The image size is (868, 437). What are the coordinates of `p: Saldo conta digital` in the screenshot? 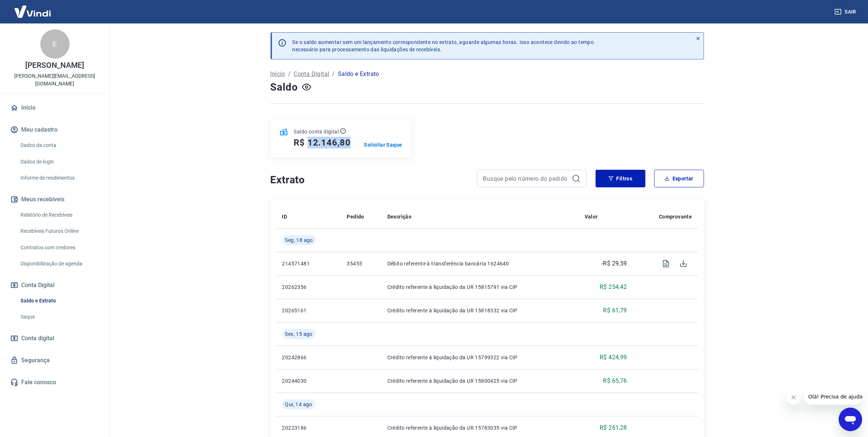 It's located at (316, 132).